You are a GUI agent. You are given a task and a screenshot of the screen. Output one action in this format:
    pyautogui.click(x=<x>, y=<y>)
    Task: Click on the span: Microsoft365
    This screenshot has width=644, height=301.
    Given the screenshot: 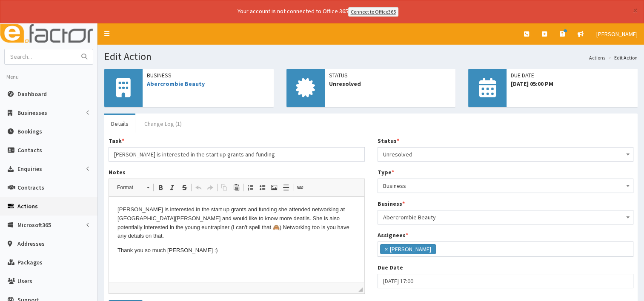 What is the action you would take?
    pyautogui.click(x=34, y=225)
    